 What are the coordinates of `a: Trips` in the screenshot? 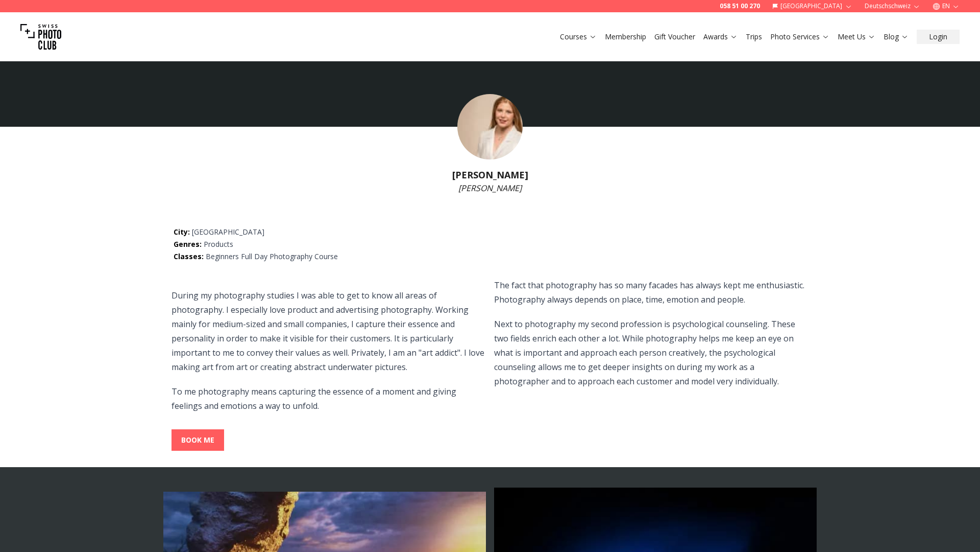 It's located at (754, 37).